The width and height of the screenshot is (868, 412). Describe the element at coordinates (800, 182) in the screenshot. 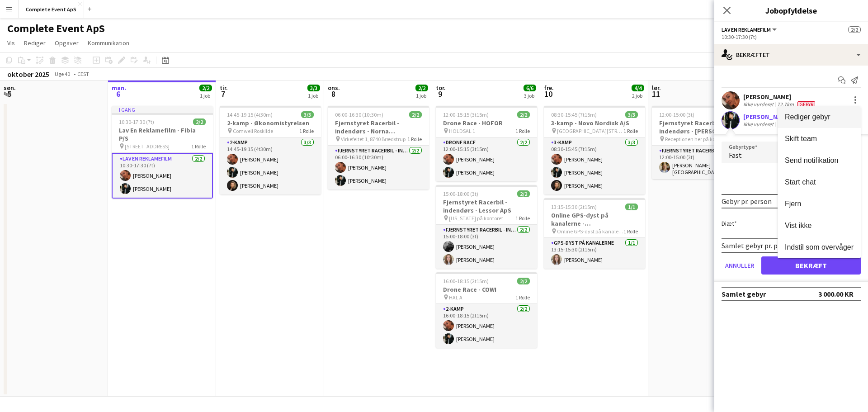

I see `span: Start chat` at that location.